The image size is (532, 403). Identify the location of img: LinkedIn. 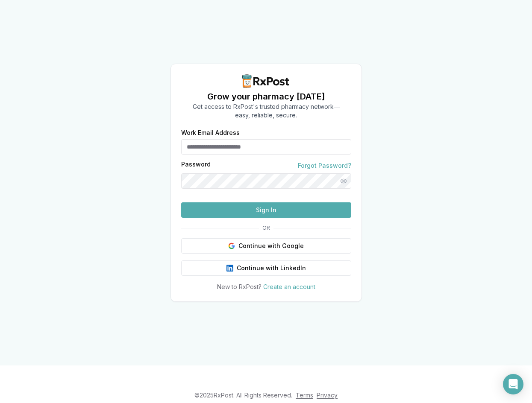
(230, 268).